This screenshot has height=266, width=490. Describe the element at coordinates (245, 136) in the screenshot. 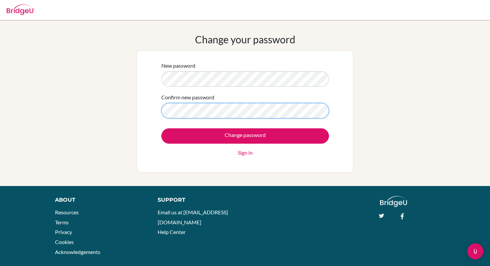

I see `input: Change password` at that location.